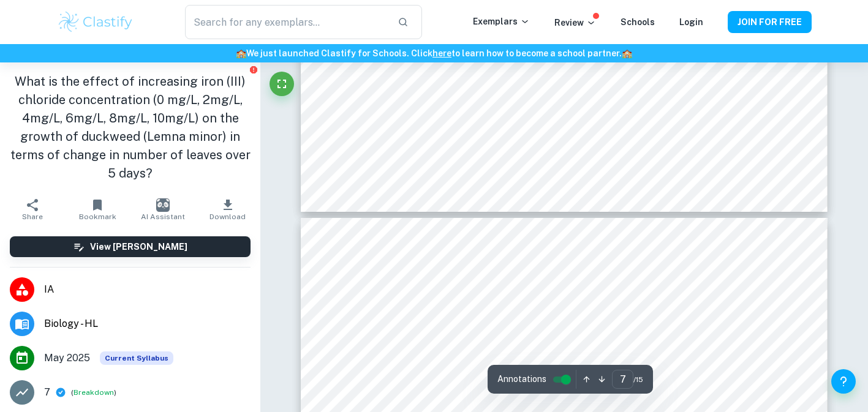 The image size is (868, 412). I want to click on input: Search for any exemplars..., so click(286, 22).